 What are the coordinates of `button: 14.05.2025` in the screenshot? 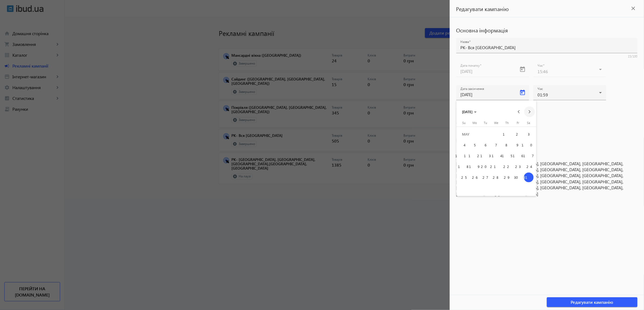 It's located at (496, 156).